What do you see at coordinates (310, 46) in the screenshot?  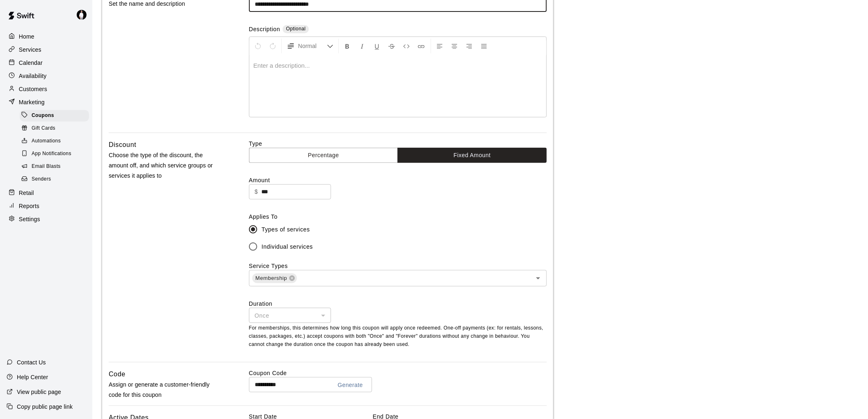 I see `button: Formatting Options` at bounding box center [310, 46].